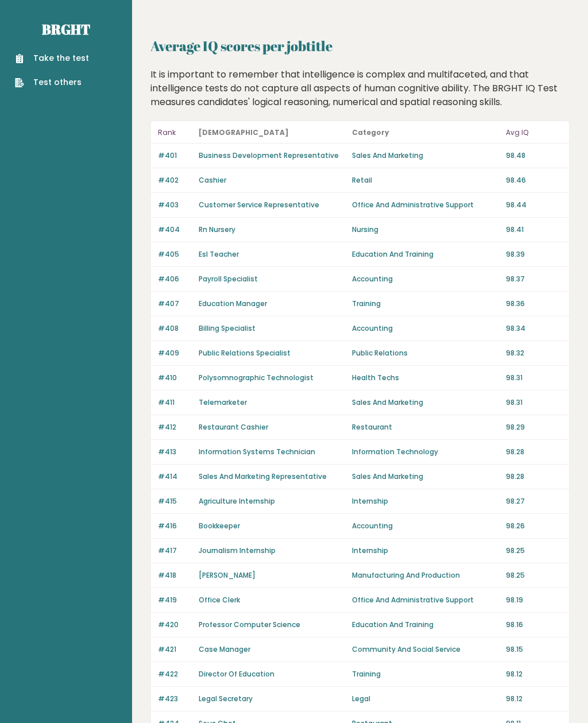 This screenshot has height=723, width=588. What do you see at coordinates (174, 575) in the screenshot?
I see `p: #418` at bounding box center [174, 575].